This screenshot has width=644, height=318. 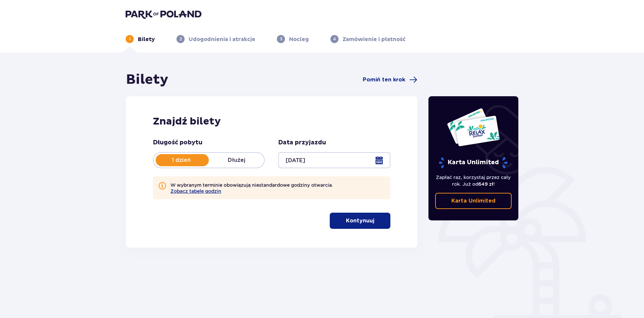 I want to click on div: 1Bilety, so click(x=140, y=39).